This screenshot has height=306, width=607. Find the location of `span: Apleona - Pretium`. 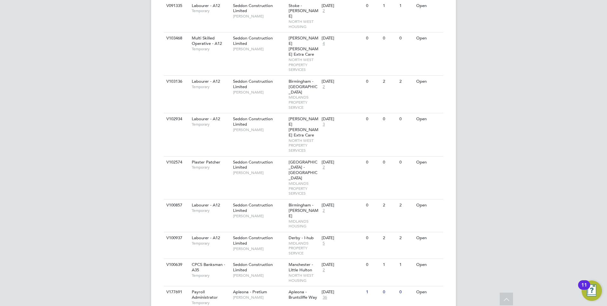

span: Apleona - Pretium is located at coordinates (250, 291).